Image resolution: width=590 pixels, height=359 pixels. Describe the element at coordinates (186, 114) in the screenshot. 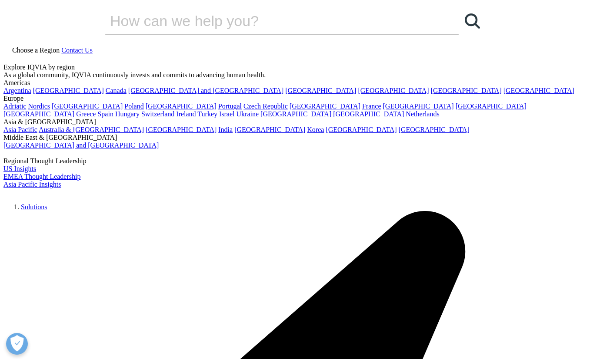

I see `a: Ireland` at that location.